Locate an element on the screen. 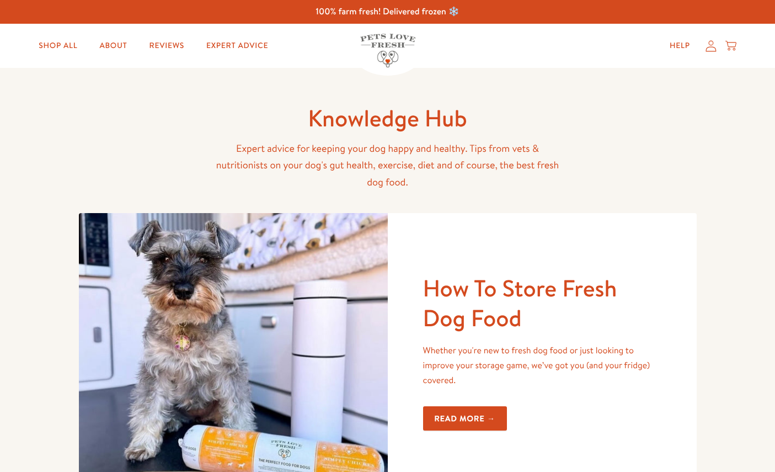 The height and width of the screenshot is (472, 775). h1: Knowledge Hub is located at coordinates (388, 118).